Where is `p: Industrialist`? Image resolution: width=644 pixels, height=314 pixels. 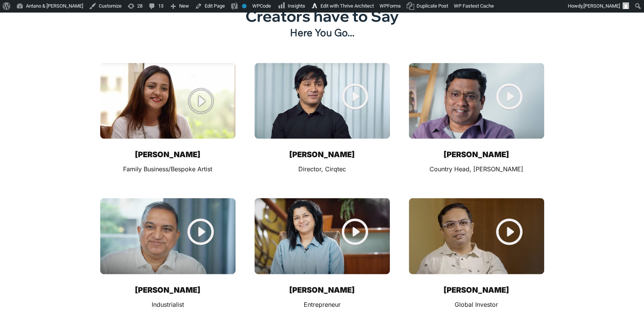 p: Industrialist is located at coordinates (168, 305).